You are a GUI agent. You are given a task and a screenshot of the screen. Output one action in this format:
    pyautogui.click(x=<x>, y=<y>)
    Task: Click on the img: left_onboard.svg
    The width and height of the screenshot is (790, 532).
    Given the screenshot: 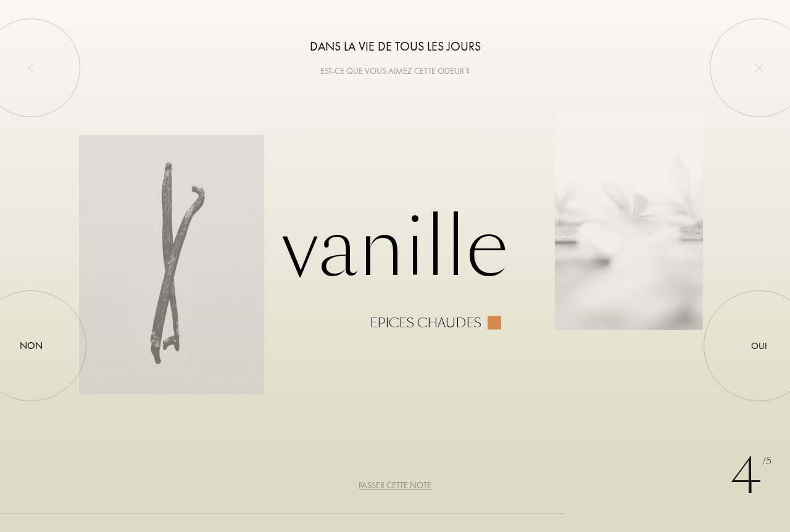 What is the action you would take?
    pyautogui.click(x=31, y=68)
    